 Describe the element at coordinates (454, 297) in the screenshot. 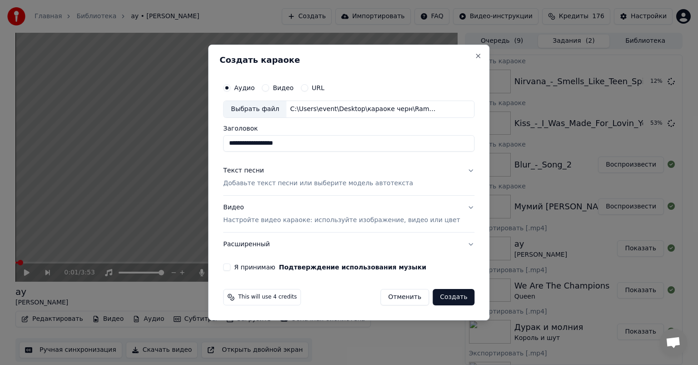

I see `button: Создать` at that location.